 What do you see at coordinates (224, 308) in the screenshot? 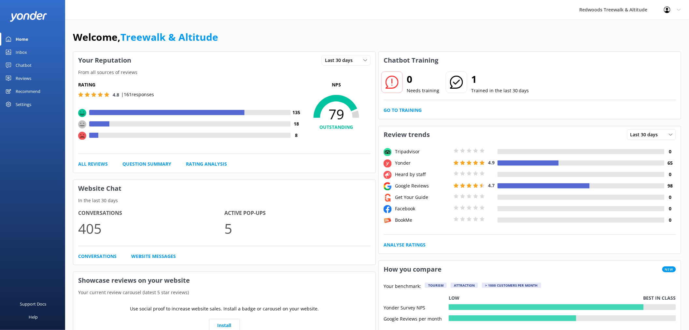
I see `p: Use social proof to increase website sales. Install a badge or carousel on your website.` at bounding box center [224, 308].